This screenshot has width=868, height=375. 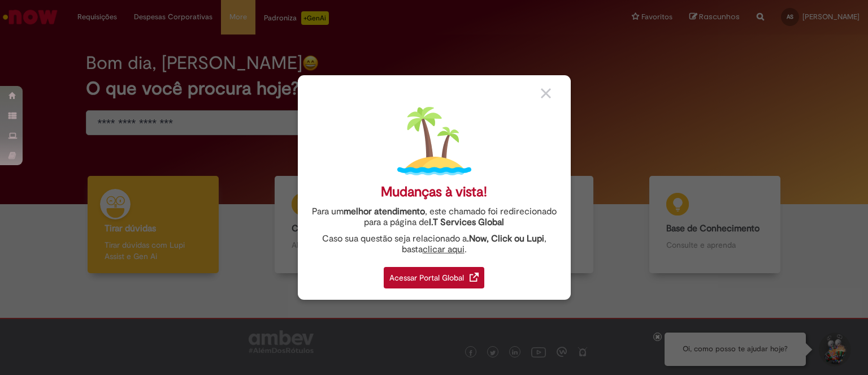 What do you see at coordinates (384, 211) in the screenshot?
I see `strong: melhor atendimento` at bounding box center [384, 211].